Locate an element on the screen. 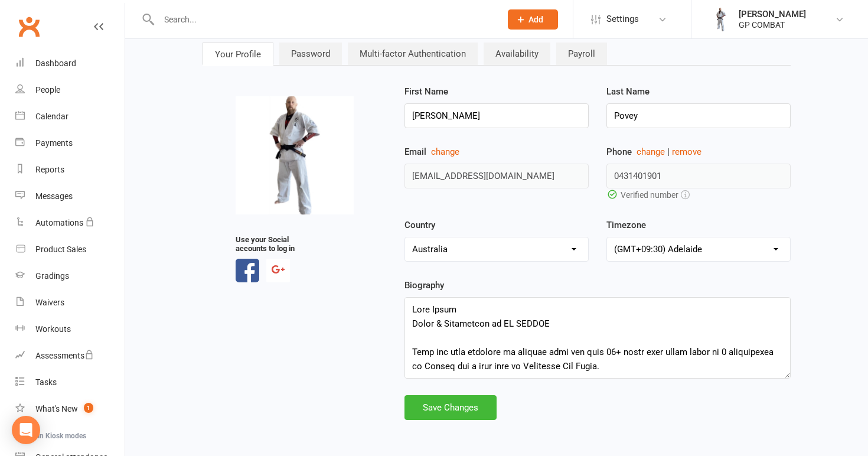 Image resolution: width=868 pixels, height=456 pixels. span: Verified number is located at coordinates (650, 195).